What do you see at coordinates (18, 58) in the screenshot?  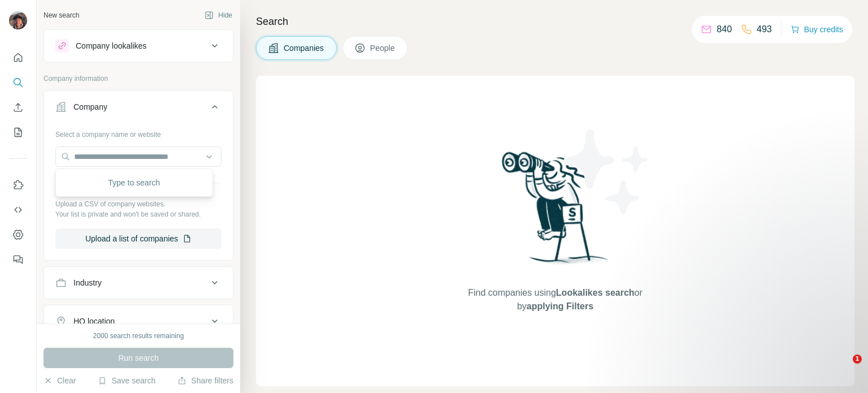 I see `button: Quick start` at bounding box center [18, 58].